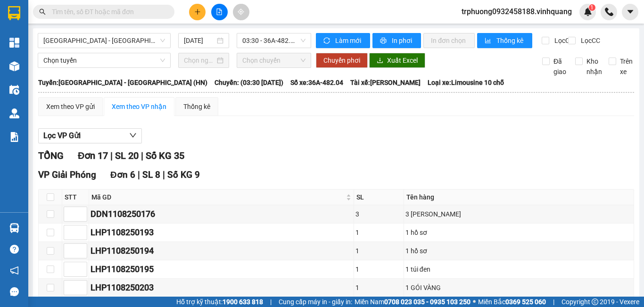 The image size is (644, 307). I want to click on span: Lọc CR, so click(562, 40).